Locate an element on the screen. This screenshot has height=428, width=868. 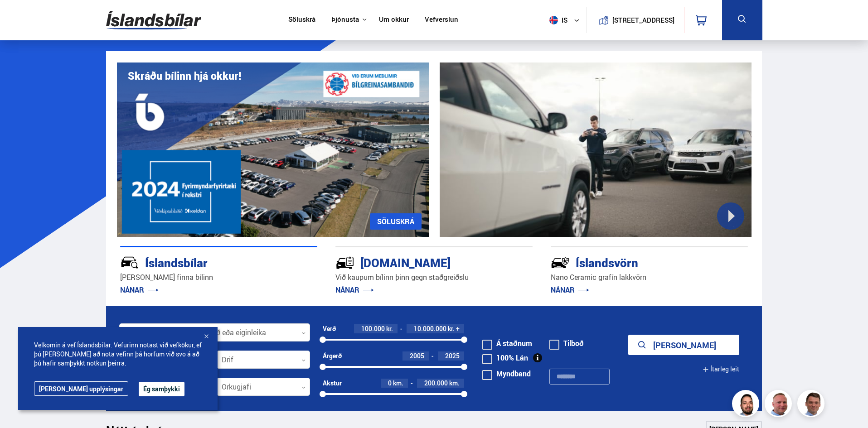
div: Íslandsbílar is located at coordinates (203, 262).